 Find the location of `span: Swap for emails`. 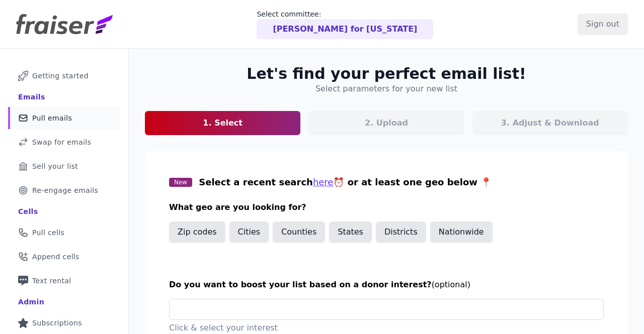

span: Swap for emails is located at coordinates (61, 142).